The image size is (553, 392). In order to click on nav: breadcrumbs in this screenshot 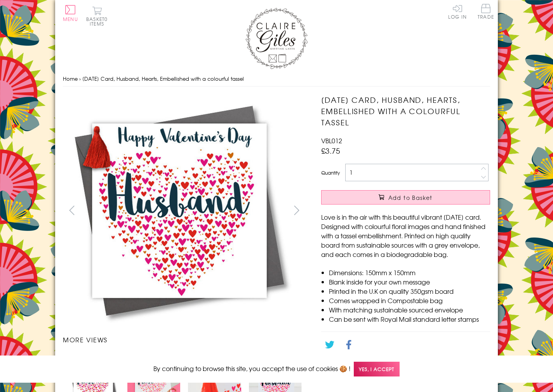, I will do `click(277, 79)`.